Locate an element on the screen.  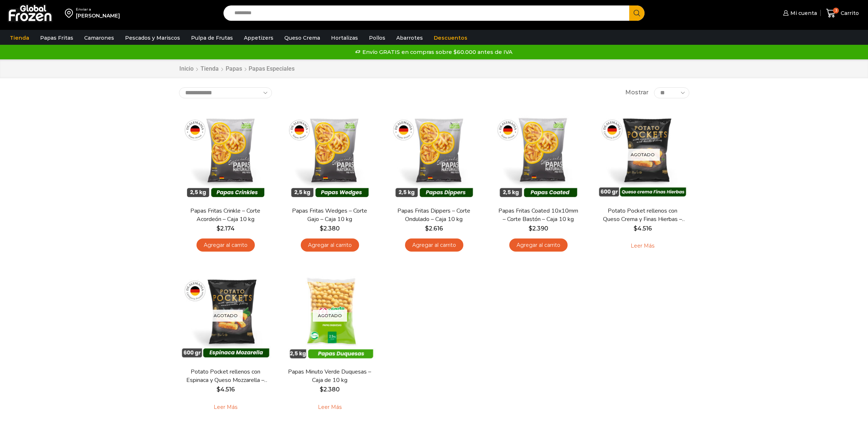
a: Leé más sobre “Potato Pocket rellenos con Espinaca y Queso Mozzarella - Caja 8.4 kg” is located at coordinates (225, 407).